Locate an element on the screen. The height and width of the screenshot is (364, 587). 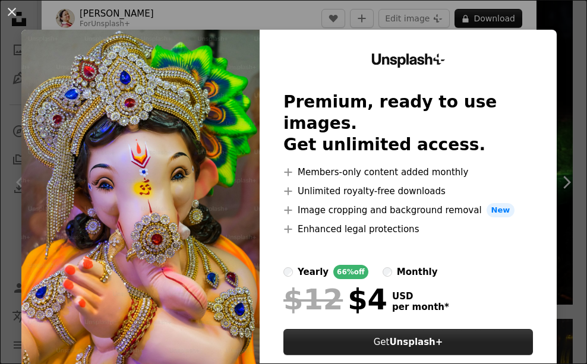
li: Image cropping and background removal is located at coordinates (408, 210).